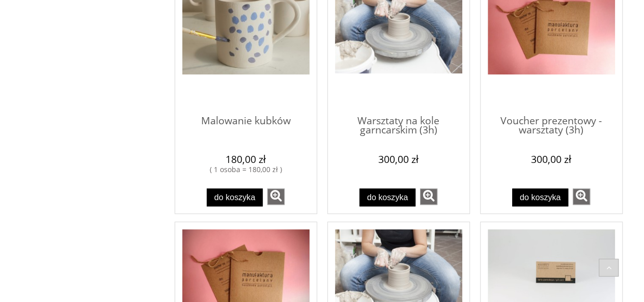 This screenshot has width=644, height=302. What do you see at coordinates (399, 122) in the screenshot?
I see `span: Warsztaty na kole garncarskim (3h)` at bounding box center [399, 122].